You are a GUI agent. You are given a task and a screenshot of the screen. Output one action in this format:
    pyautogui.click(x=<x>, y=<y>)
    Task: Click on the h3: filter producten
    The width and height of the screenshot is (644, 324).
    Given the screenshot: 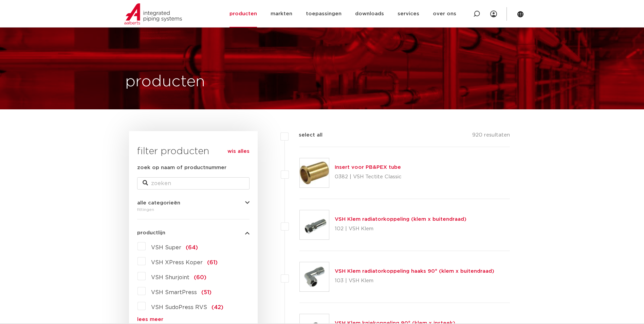 What is the action you would take?
    pyautogui.click(x=193, y=152)
    